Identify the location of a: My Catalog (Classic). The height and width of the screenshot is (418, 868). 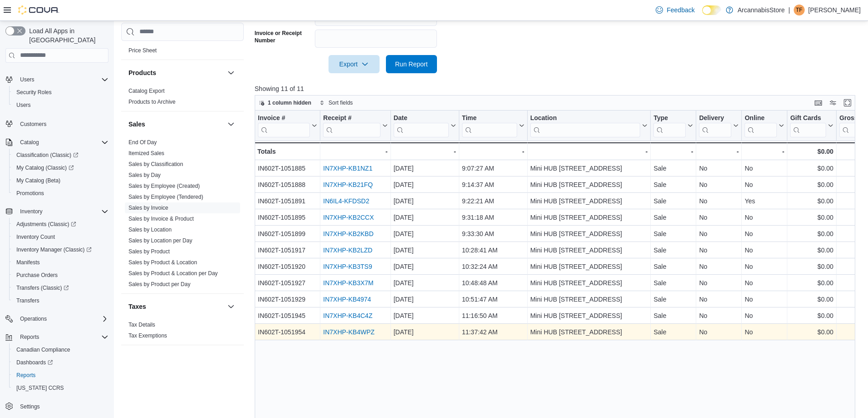
(60, 168).